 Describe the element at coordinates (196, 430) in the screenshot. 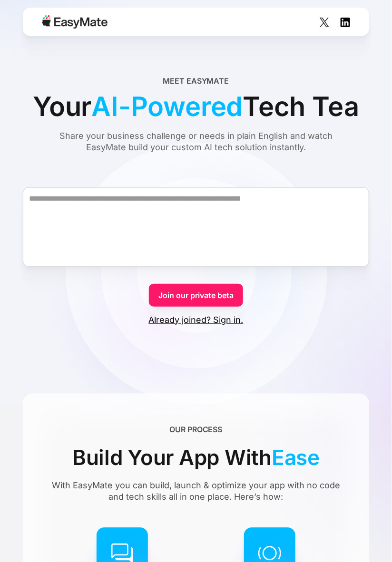

I see `div: OUR PROCESS` at that location.